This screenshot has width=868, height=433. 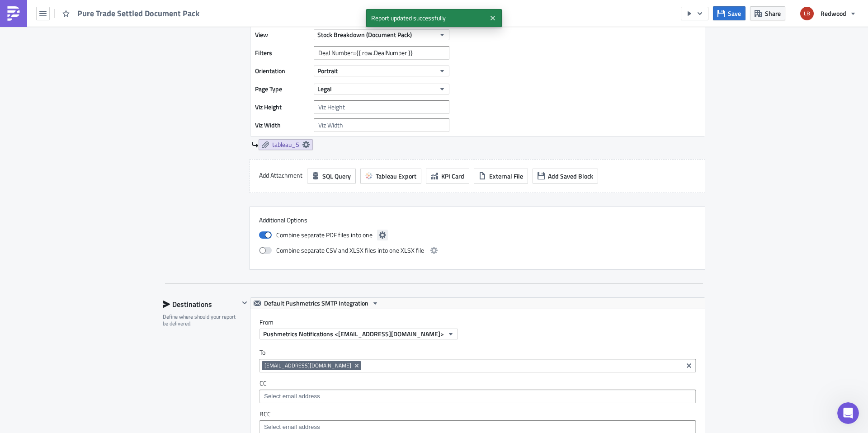 I want to click on span: Combine separate PDF files into one, so click(x=324, y=235).